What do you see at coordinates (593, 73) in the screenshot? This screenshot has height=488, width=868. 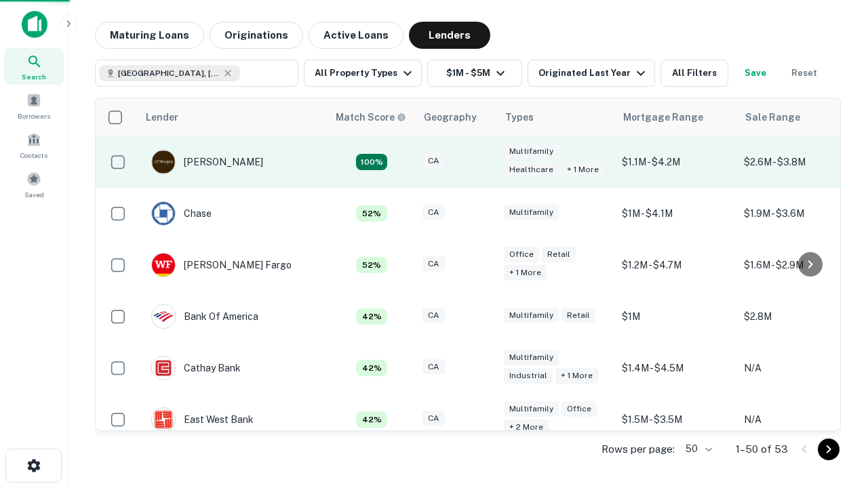 I see `div: Originated Last Year` at bounding box center [593, 73].